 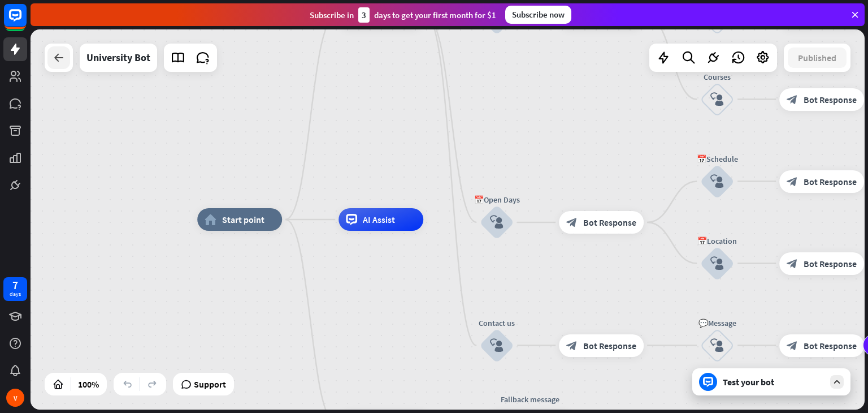 I want to click on button: Open LiveChat chat widget, so click(x=26, y=21).